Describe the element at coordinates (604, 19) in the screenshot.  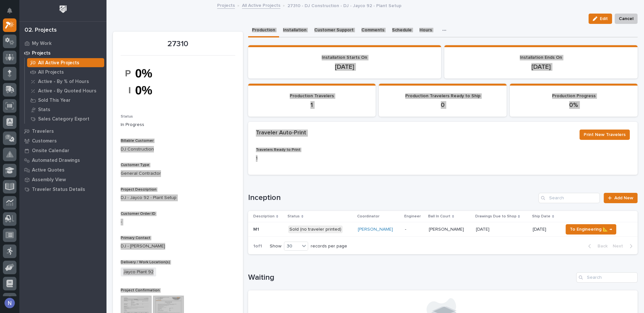
I see `span: Edit` at that location.